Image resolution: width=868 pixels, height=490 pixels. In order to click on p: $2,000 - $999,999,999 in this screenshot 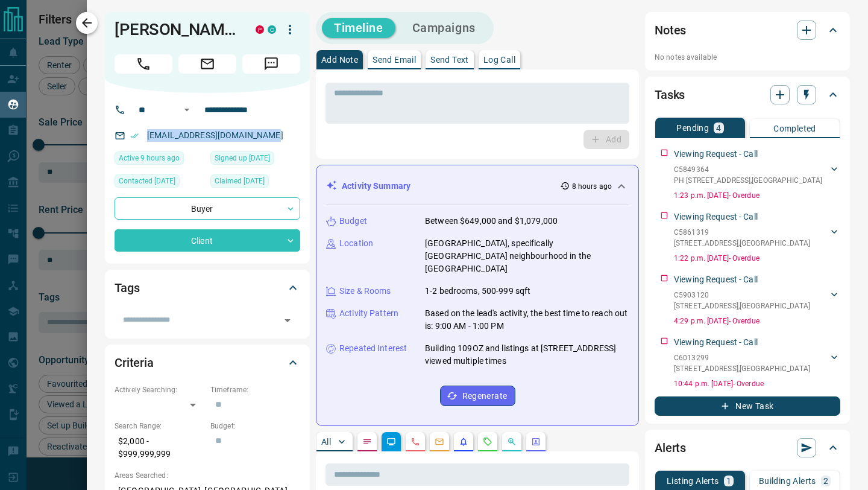, I will do `click(159, 448)`.